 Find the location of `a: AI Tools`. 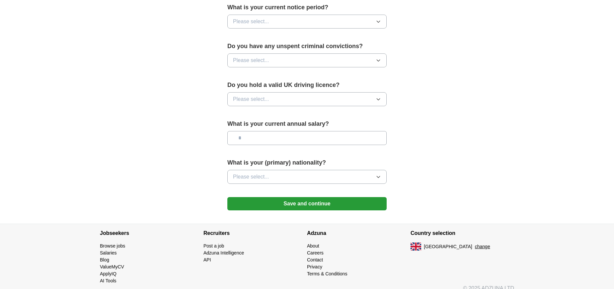

a: AI Tools is located at coordinates (108, 281).